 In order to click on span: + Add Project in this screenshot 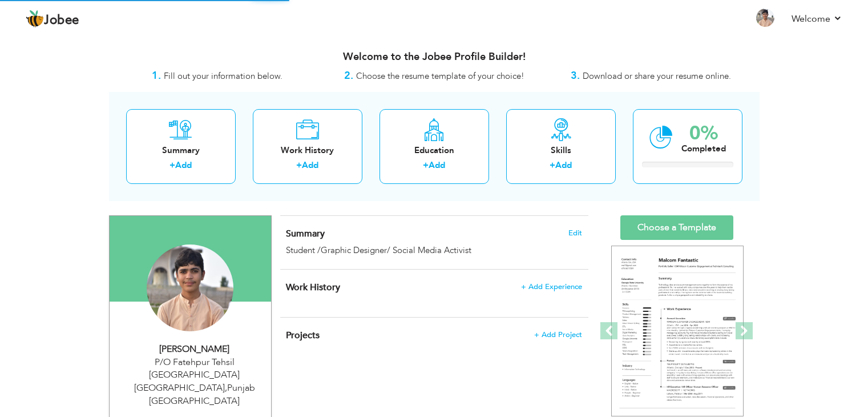, I will do `click(558, 335)`.